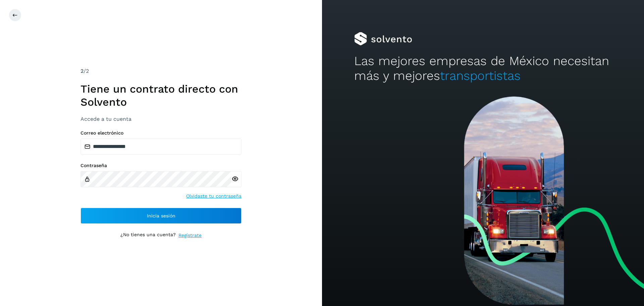  What do you see at coordinates (148, 235) in the screenshot?
I see `p: ¿No tienes una cuenta?` at bounding box center [148, 235].